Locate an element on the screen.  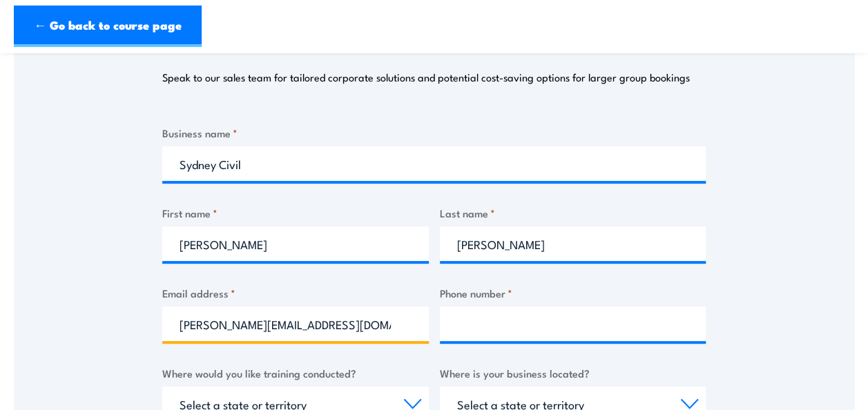
label: Where is your business located? is located at coordinates (573, 373).